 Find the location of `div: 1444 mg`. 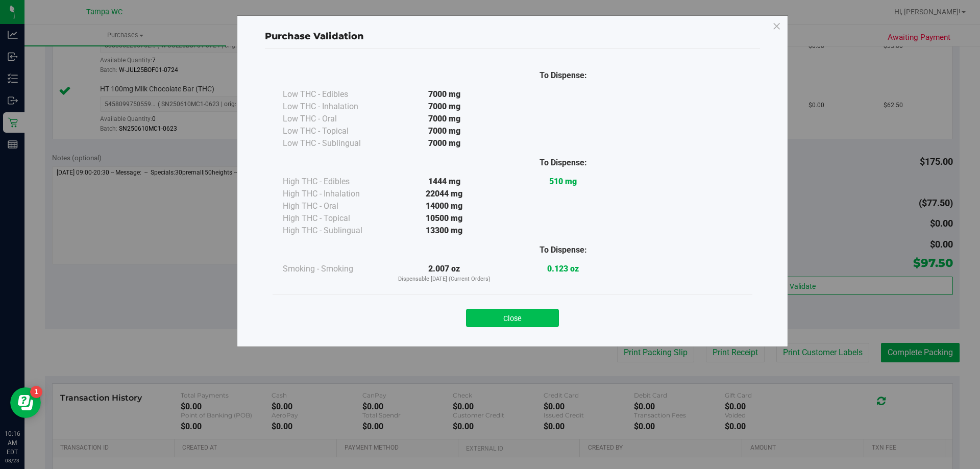

div: 1444 mg is located at coordinates (444, 181).